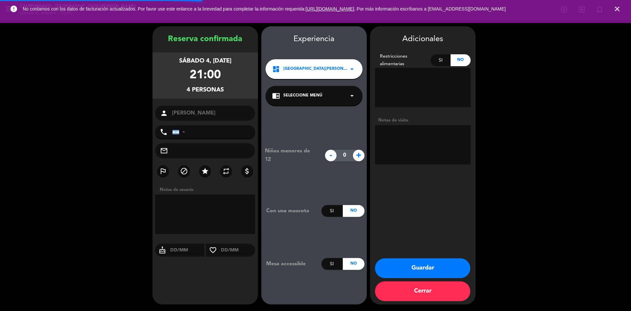  What do you see at coordinates (403, 60) in the screenshot?
I see `div: Restricciones alimentarias` at bounding box center [403, 60].